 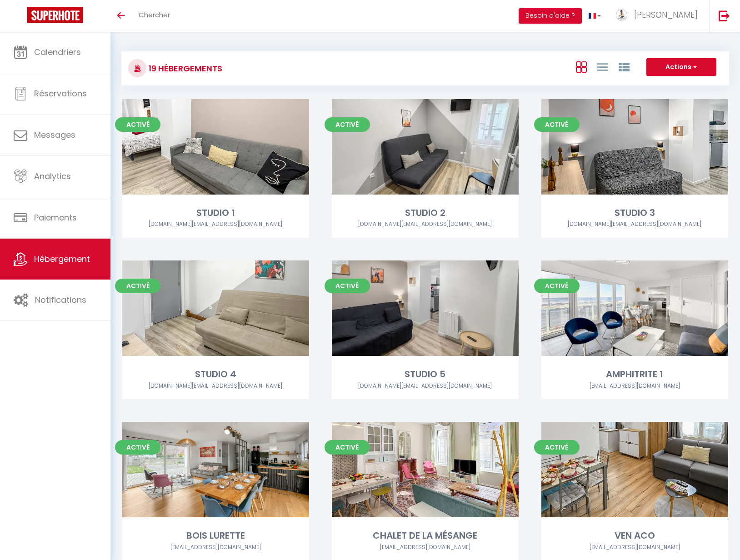 I want to click on div: STUDIO 4, so click(x=215, y=374).